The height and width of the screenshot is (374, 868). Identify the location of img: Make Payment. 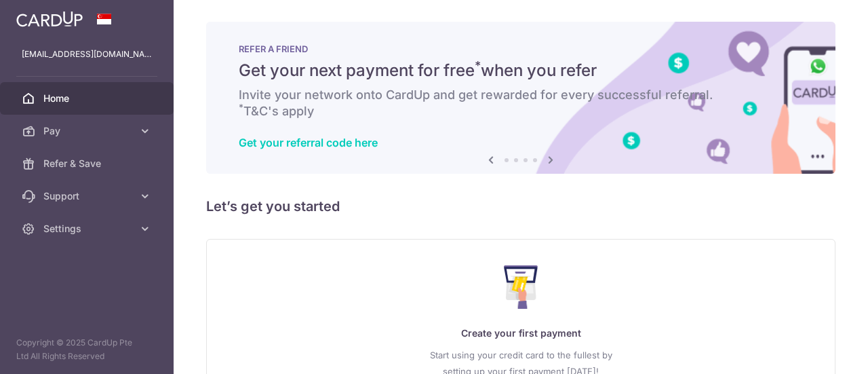
(521, 287).